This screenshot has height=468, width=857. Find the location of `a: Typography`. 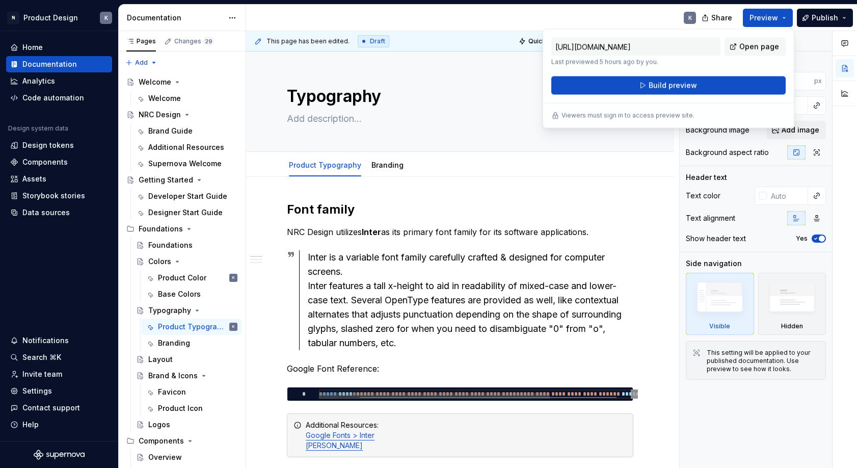

a: Typography is located at coordinates (187, 310).